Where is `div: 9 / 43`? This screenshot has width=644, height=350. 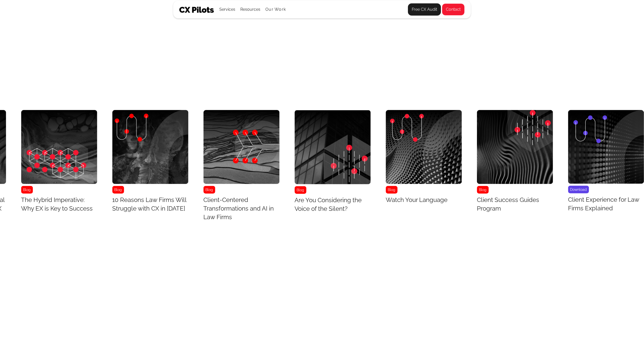 div: 9 / 43 is located at coordinates (150, 163).